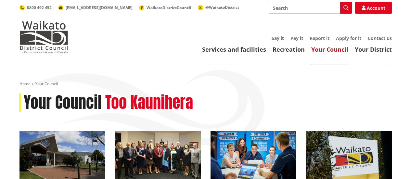 The image size is (411, 179). What do you see at coordinates (320, 38) in the screenshot?
I see `a: Report it` at bounding box center [320, 38].